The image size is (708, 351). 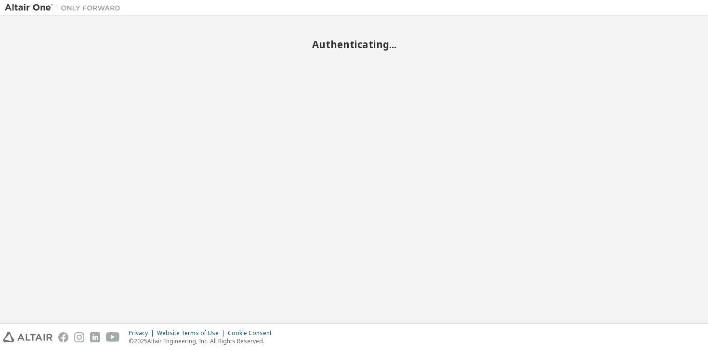 I want to click on p: © 2025 Altair Engineering, Inc. All Rights Reserved., so click(x=203, y=341).